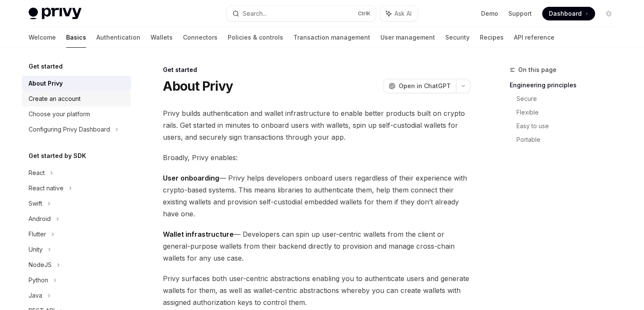 The height and width of the screenshot is (310, 644). What do you see at coordinates (399, 14) in the screenshot?
I see `button: Ask AI` at bounding box center [399, 14].